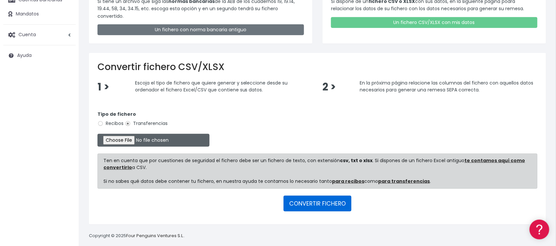 This screenshot has height=246, width=556. What do you see at coordinates (40, 56) in the screenshot?
I see `a: Ayuda` at bounding box center [40, 56].